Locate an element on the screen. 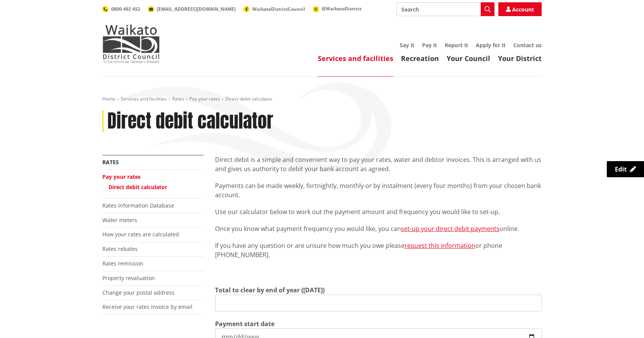 This screenshot has width=644, height=338. a: Direct debit calculator is located at coordinates (138, 187).